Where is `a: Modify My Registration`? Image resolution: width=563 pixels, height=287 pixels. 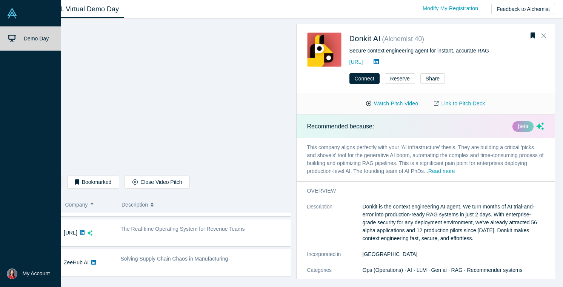
a: Modify My Registration is located at coordinates (450, 8).